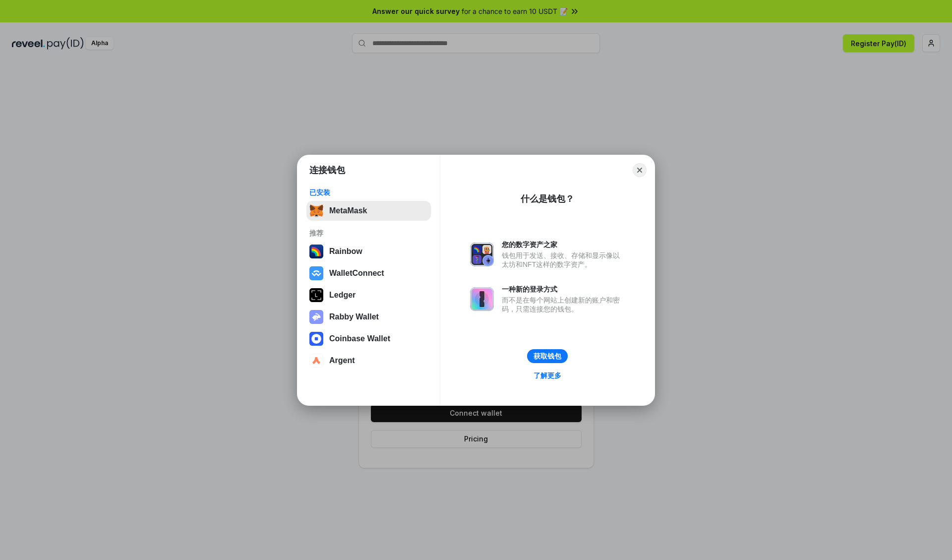 This screenshot has width=952, height=560. Describe the element at coordinates (360, 339) in the screenshot. I see `div: Coinbase Wallet` at that location.